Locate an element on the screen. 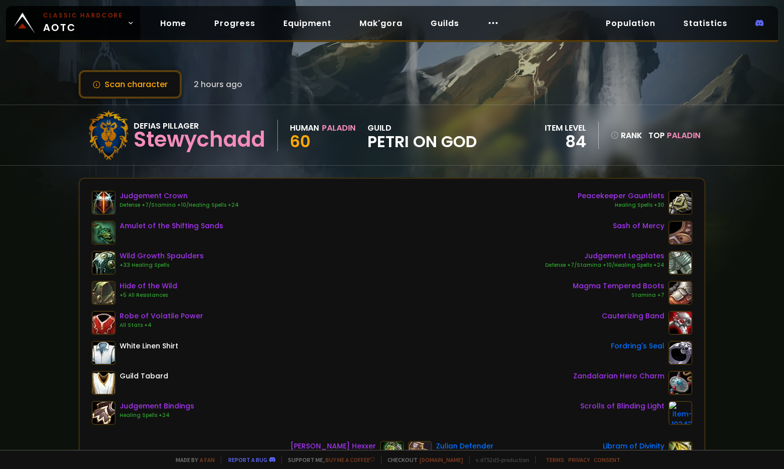 The width and height of the screenshot is (784, 469). div: Peacekeeper Gauntlets is located at coordinates (621, 196).